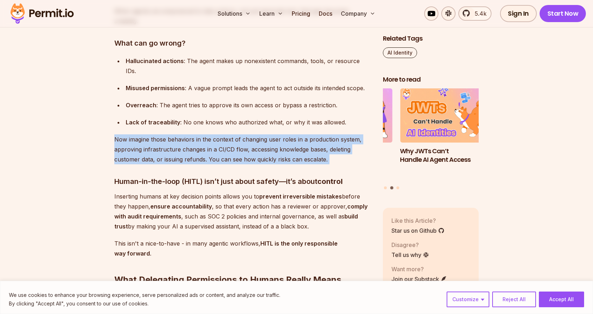 The image size is (593, 314). What do you see at coordinates (243, 248) in the screenshot?
I see `p: This isn't a nice-to-have - in many agentic workflows, .` at bounding box center [243, 248].